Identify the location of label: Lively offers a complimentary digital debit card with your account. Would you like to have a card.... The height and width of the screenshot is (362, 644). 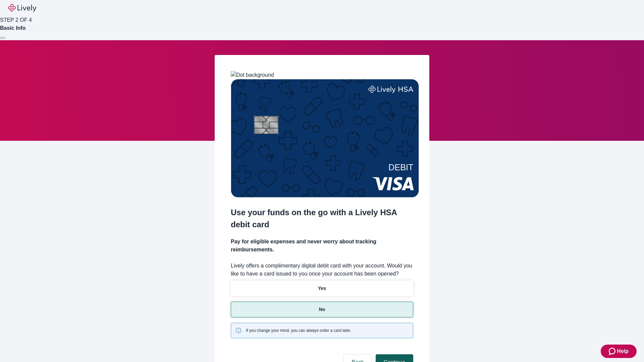
(322, 270).